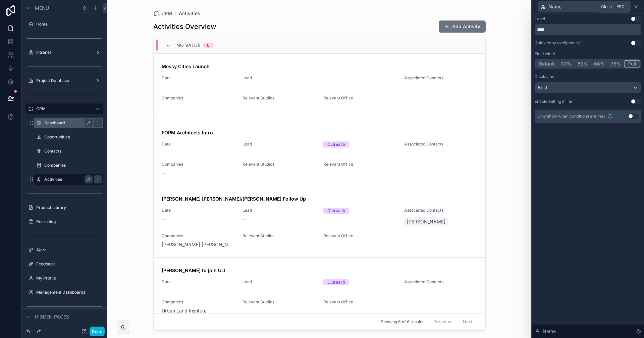  What do you see at coordinates (69, 278) in the screenshot?
I see `label: My Profile` at bounding box center [69, 278].